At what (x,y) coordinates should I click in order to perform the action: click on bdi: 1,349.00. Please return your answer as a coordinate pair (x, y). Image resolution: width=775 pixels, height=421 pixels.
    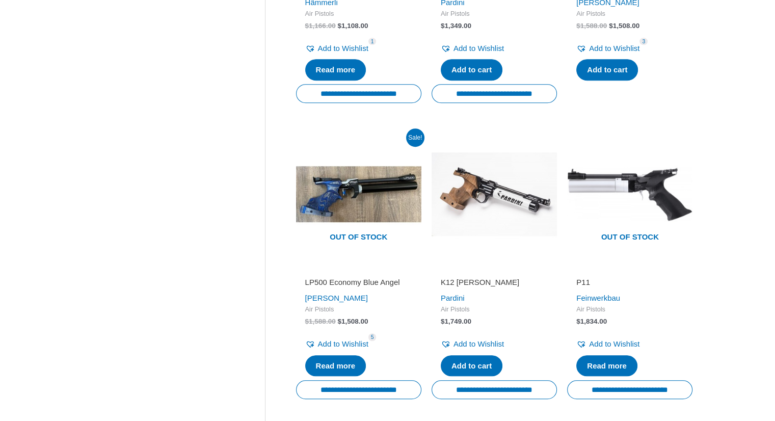
    Looking at the image, I should click on (456, 25).